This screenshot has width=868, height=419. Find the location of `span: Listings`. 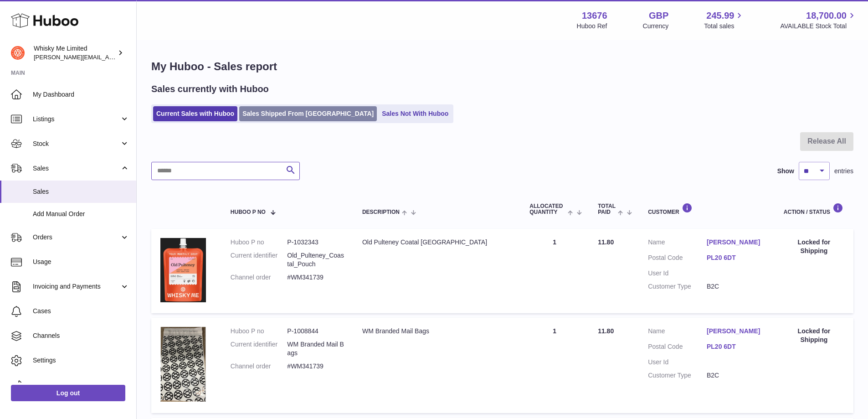

span: Listings is located at coordinates (76, 119).